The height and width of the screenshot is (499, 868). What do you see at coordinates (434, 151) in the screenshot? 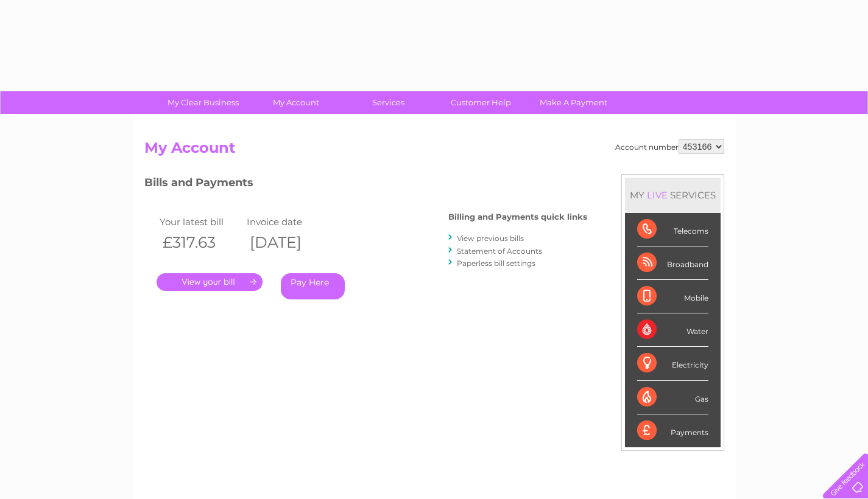
I see `h2: My Account` at bounding box center [434, 151].